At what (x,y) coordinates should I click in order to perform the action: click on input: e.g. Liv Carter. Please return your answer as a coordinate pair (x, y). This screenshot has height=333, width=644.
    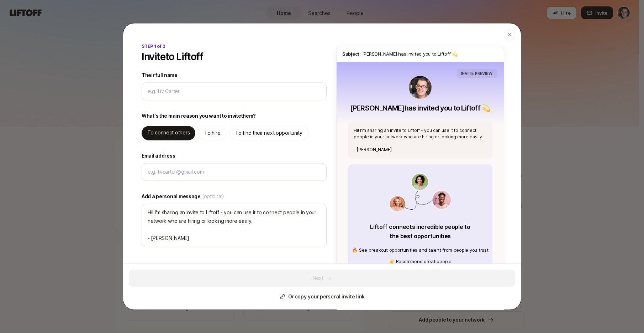
    Looking at the image, I should click on (234, 92).